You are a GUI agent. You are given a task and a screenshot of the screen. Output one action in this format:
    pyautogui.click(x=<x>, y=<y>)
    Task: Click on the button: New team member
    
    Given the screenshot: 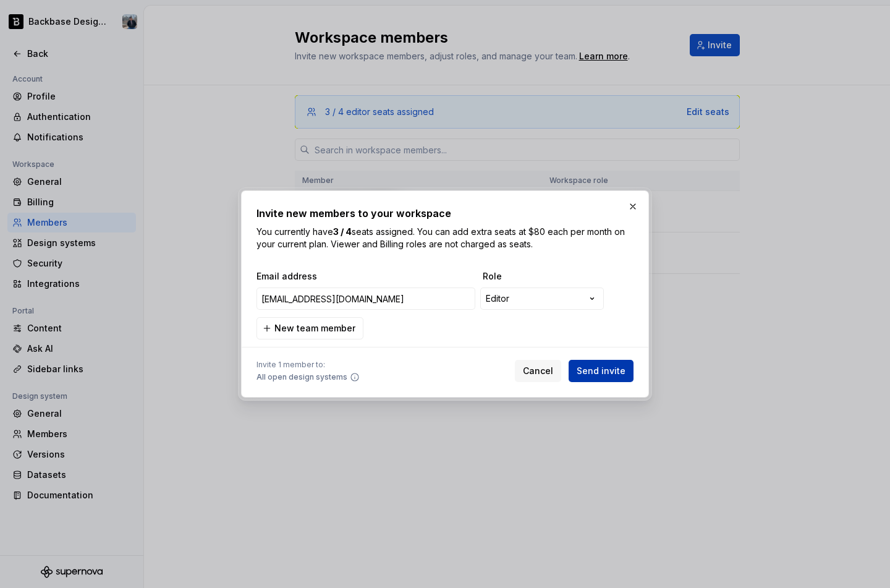 What is the action you would take?
    pyautogui.click(x=310, y=329)
    